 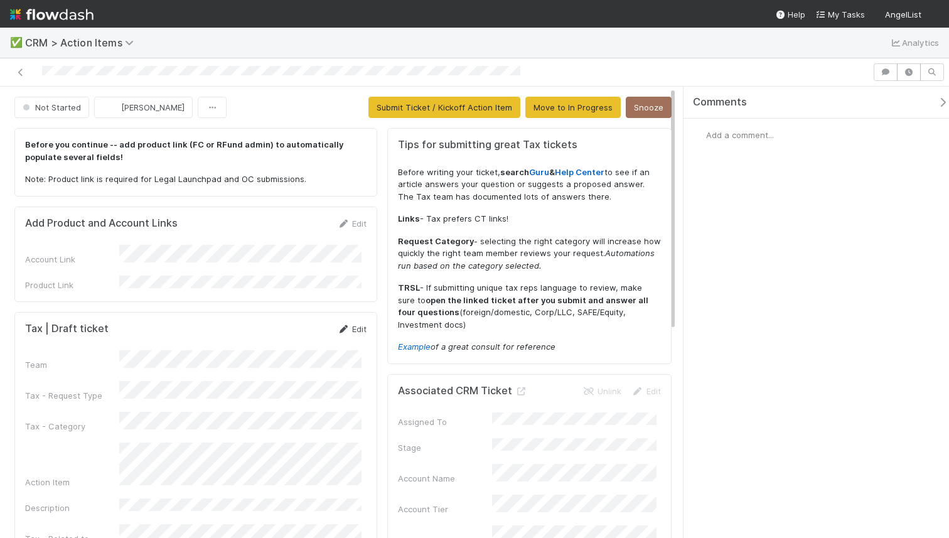 What do you see at coordinates (196, 179) in the screenshot?
I see `p: Note: Product link is required for Legal Launchpad and OC submissions.` at bounding box center [196, 179].